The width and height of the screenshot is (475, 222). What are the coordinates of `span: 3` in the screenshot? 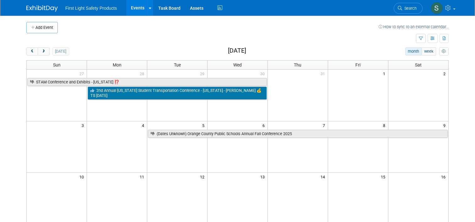 It's located at (84, 125).